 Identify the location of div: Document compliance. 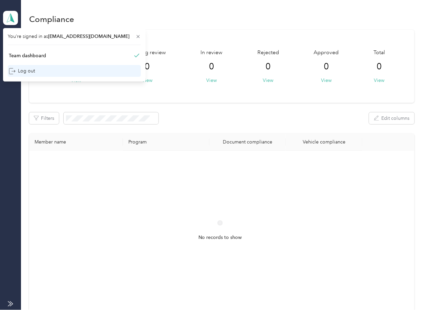
(248, 142).